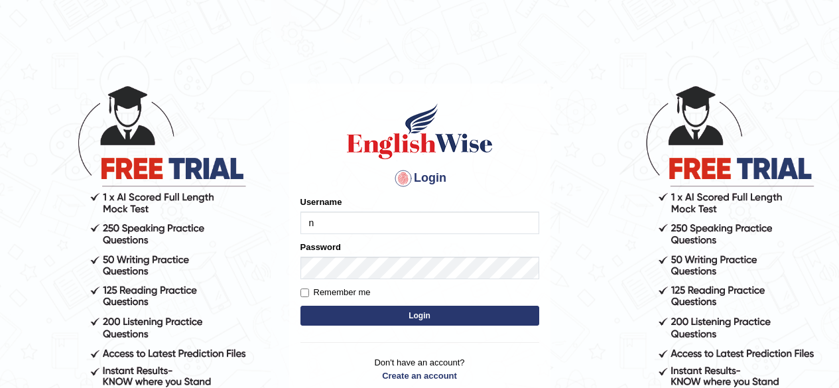  I want to click on label: Password, so click(320, 247).